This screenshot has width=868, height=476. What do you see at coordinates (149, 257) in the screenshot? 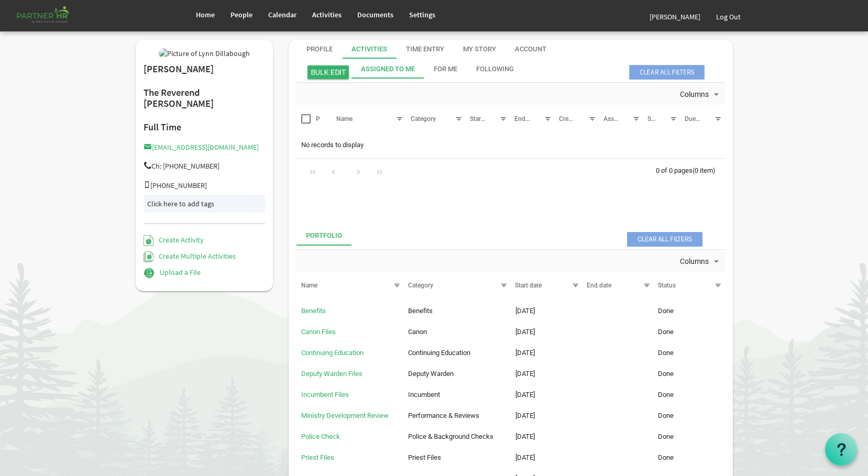
I see `img: Create Multiple Activities` at bounding box center [149, 257].